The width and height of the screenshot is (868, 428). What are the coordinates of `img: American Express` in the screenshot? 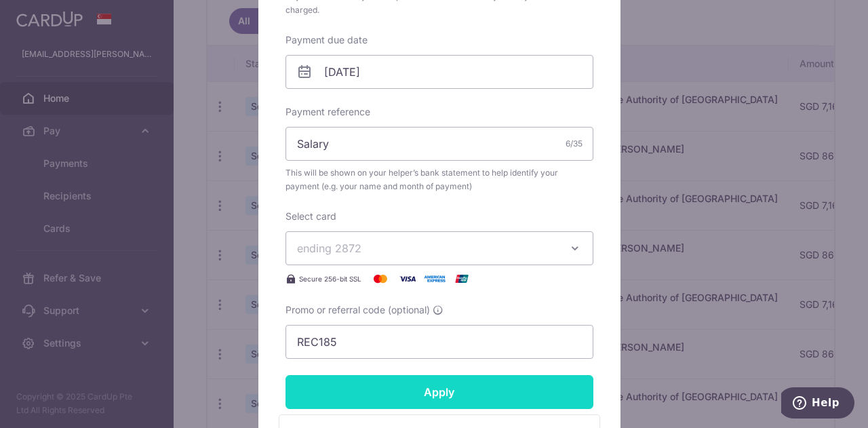 It's located at (435, 279).